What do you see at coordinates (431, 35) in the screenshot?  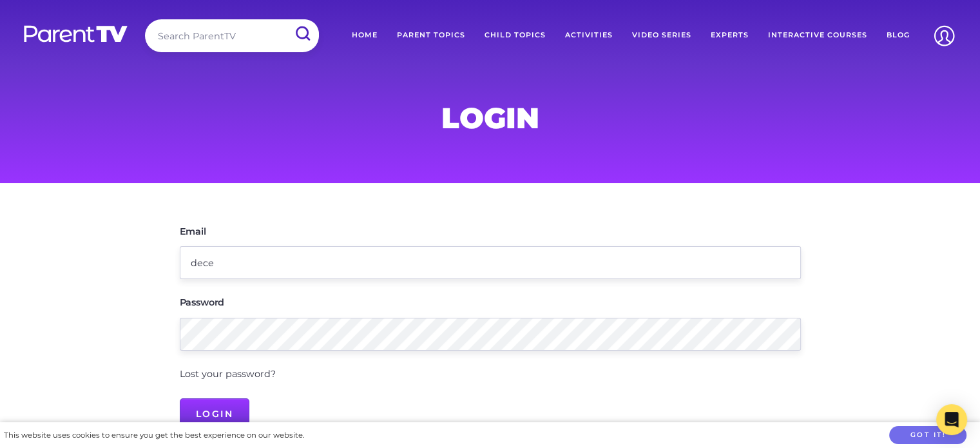 I see `a: Parent Topics` at bounding box center [431, 35].